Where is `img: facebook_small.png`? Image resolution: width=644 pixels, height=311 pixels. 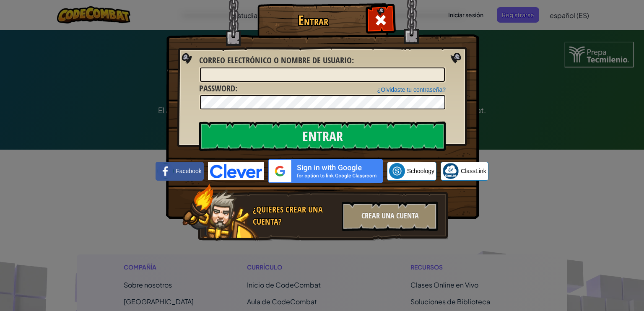 img: facebook_small.png is located at coordinates (166, 171).